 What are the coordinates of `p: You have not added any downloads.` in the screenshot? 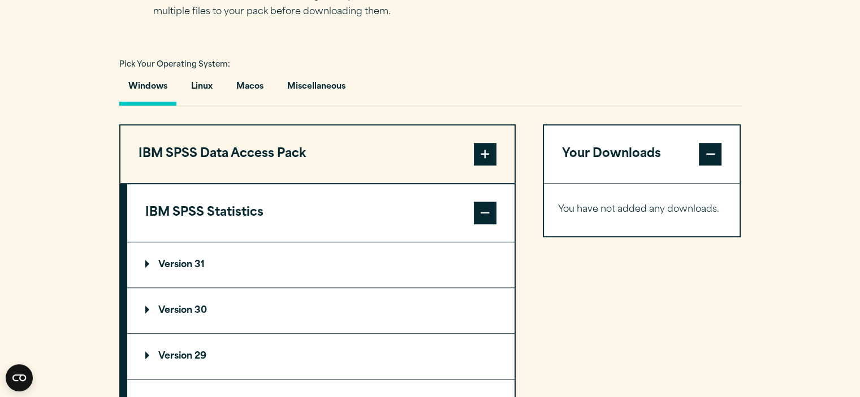 It's located at (641, 210).